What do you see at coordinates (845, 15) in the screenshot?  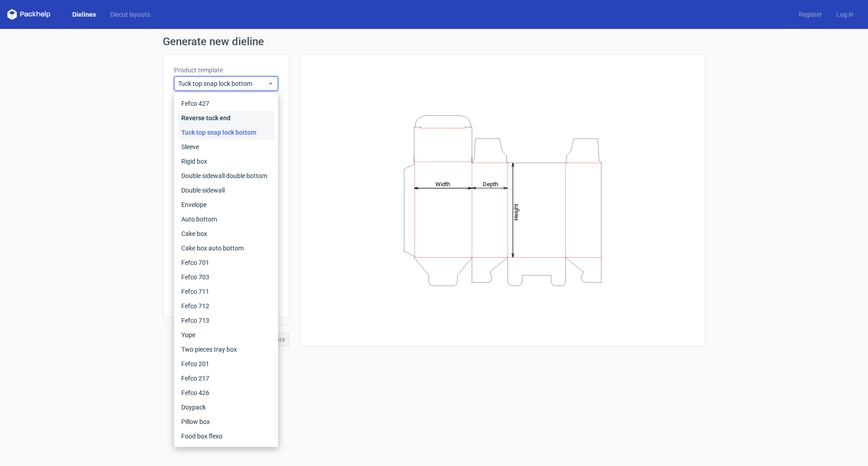 I see `a: Log in` at bounding box center [845, 15].